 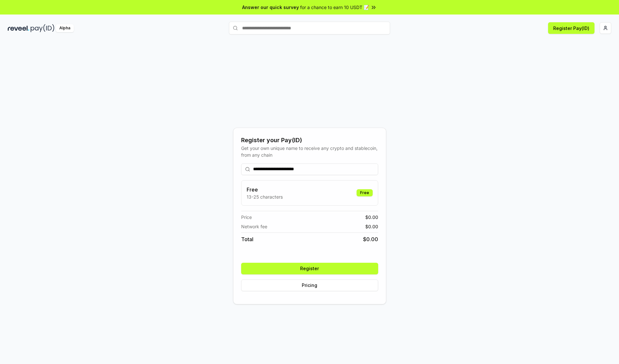 I want to click on button: Register Pay(ID), so click(x=571, y=28).